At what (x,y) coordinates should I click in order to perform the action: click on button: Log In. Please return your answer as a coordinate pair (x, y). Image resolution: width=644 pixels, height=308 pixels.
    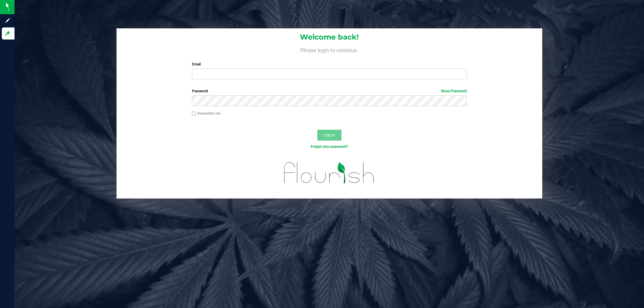
    Looking at the image, I should click on (329, 135).